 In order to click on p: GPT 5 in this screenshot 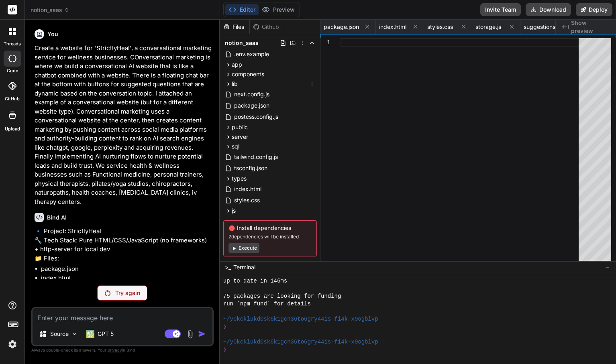, I will do `click(106, 334)`.